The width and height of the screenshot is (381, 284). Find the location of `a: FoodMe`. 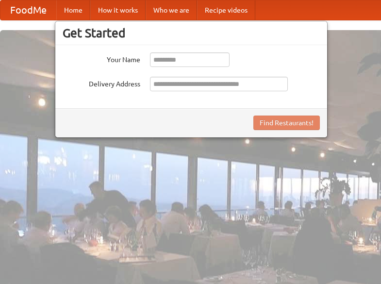

a: FoodMe is located at coordinates (28, 10).